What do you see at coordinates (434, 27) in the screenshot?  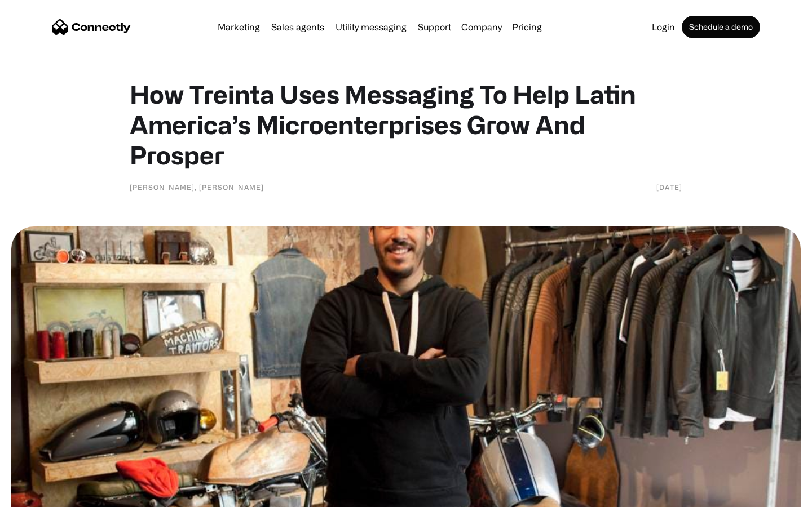 I see `a: Support` at bounding box center [434, 27].